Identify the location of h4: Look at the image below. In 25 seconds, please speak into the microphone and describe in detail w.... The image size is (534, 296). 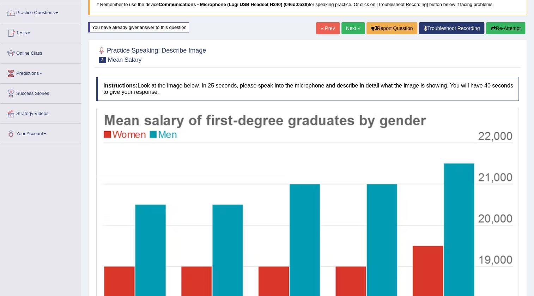
(307, 89).